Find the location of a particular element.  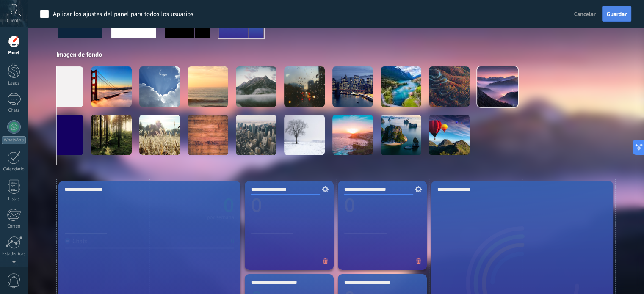

div: Listas is located at coordinates (14, 199).